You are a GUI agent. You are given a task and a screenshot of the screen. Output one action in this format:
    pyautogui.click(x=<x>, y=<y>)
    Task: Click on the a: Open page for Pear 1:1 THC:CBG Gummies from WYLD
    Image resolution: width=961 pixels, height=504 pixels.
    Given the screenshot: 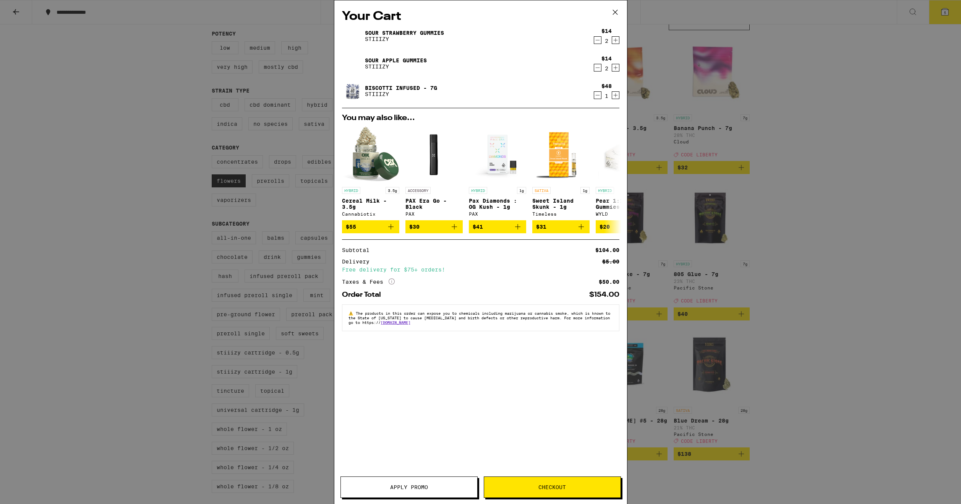 What is the action you would take?
    pyautogui.click(x=624, y=173)
    